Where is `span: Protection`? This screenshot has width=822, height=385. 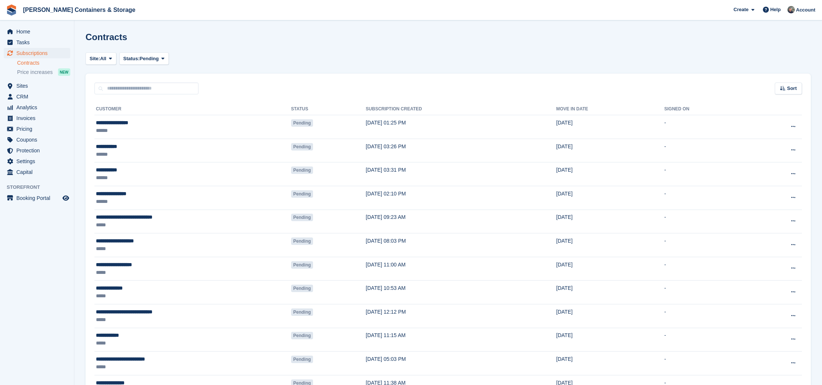
span: Protection is located at coordinates (39, 151).